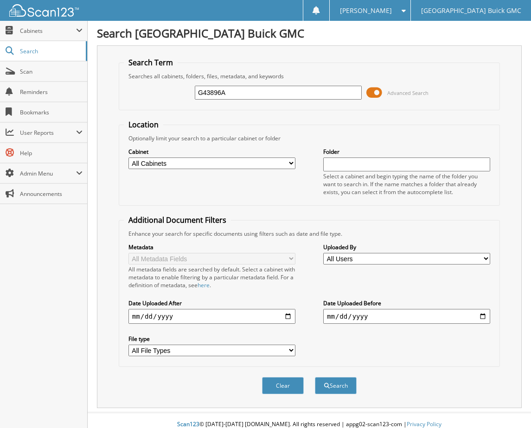 The height and width of the screenshot is (428, 531). What do you see at coordinates (407, 303) in the screenshot?
I see `label: Date Uploaded Before` at bounding box center [407, 303].